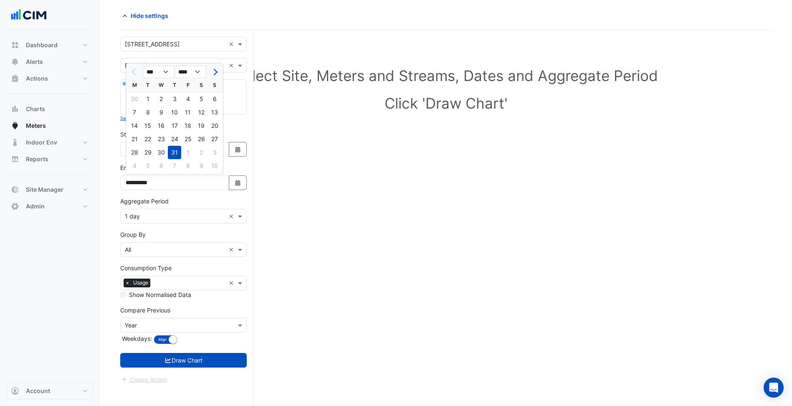 The image size is (792, 406). What do you see at coordinates (145, 310) in the screenshot?
I see `label: Compare Previous` at bounding box center [145, 310].